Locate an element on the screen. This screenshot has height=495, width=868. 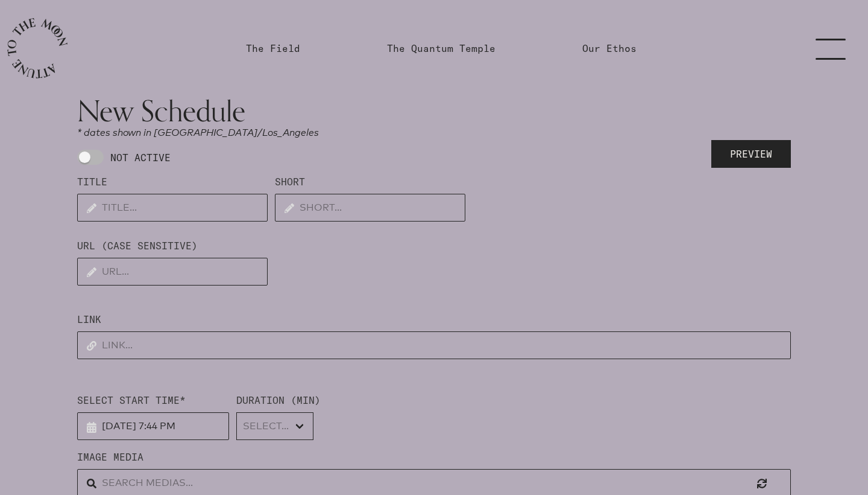
input: Title... is located at coordinates (172, 208).